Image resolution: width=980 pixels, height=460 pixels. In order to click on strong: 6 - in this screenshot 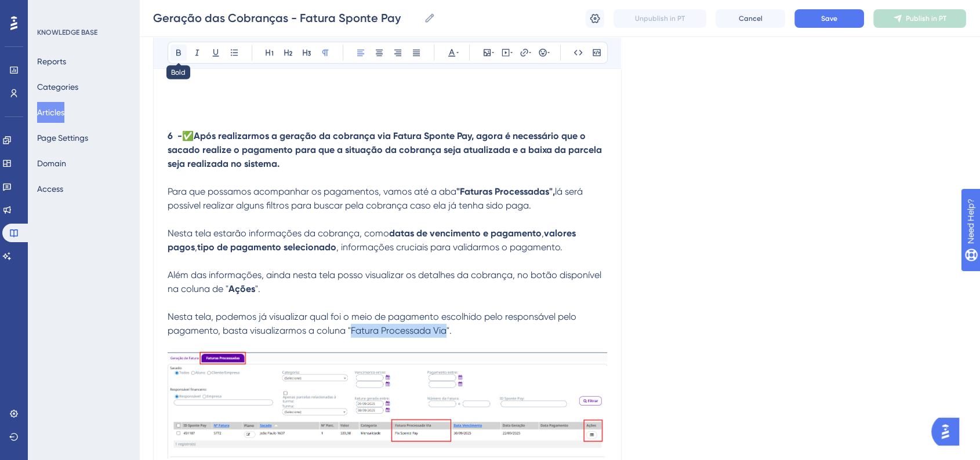, I will do `click(174, 136)`.